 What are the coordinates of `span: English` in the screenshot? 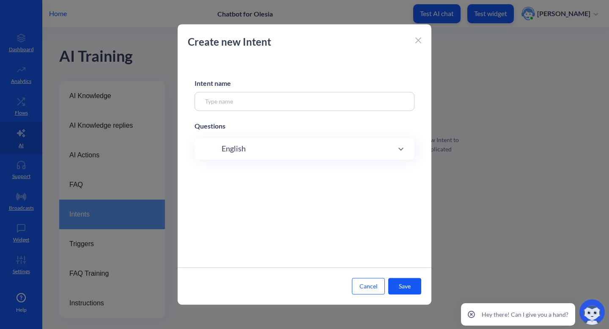 It's located at (233, 148).